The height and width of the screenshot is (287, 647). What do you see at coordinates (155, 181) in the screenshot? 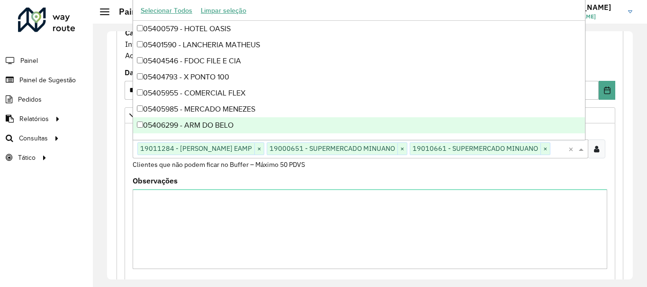
I see `label: Observações` at bounding box center [155, 181].